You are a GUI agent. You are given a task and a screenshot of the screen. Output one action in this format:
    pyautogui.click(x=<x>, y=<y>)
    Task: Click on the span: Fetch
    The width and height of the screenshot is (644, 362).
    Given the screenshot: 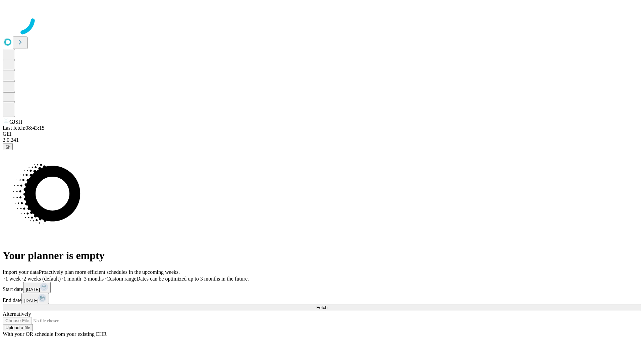 What is the action you would take?
    pyautogui.click(x=322, y=308)
    